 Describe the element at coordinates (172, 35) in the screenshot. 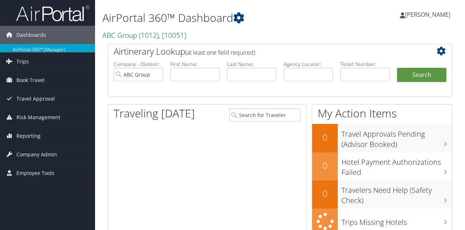

I see `span: , [ 10051 ]` at that location.